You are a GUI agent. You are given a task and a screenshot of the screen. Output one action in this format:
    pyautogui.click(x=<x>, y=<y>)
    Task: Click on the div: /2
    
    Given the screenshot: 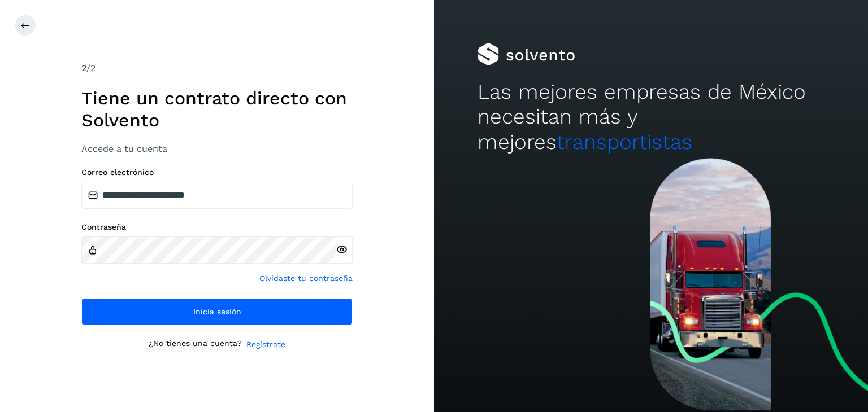 What is the action you would take?
    pyautogui.click(x=217, y=69)
    